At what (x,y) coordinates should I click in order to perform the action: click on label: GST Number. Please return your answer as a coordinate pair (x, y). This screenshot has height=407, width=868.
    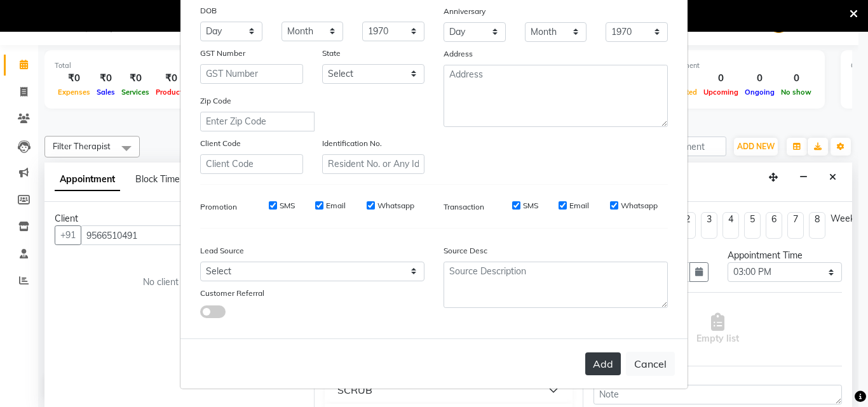
    Looking at the image, I should click on (222, 53).